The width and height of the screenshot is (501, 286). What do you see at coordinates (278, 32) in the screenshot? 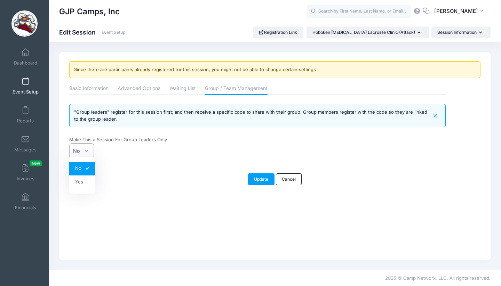
I see `a: Registration Link` at bounding box center [278, 32].